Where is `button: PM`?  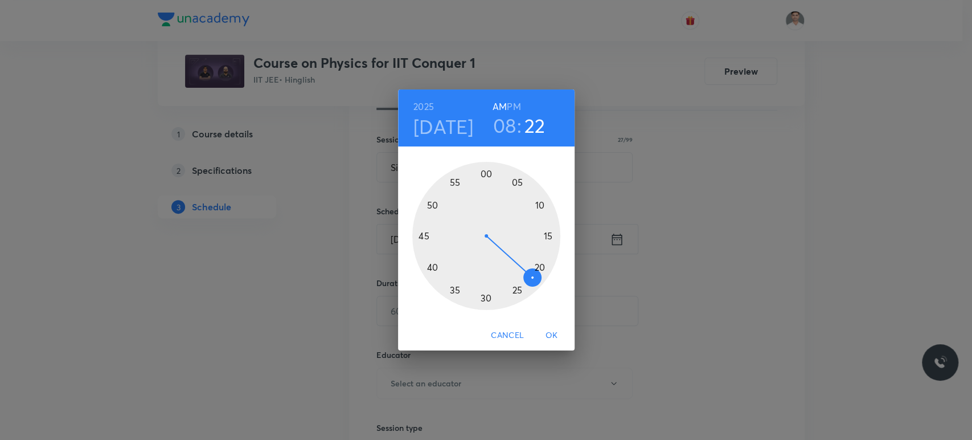
button: PM is located at coordinates (514, 107).